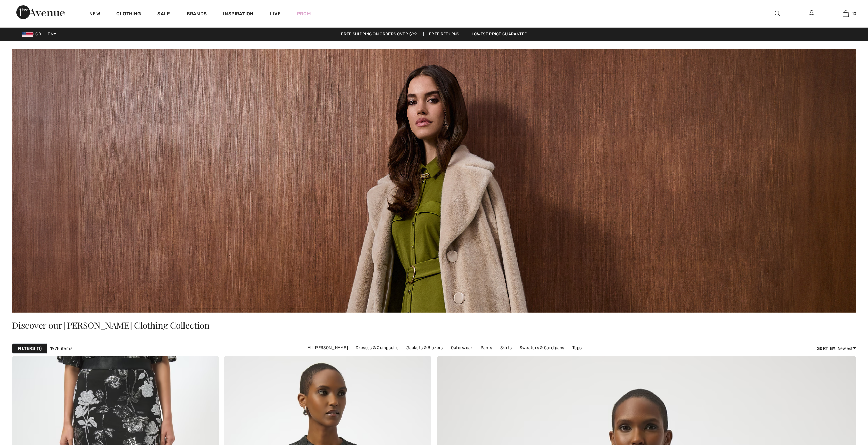 The height and width of the screenshot is (445, 868). Describe the element at coordinates (811, 14) in the screenshot. I see `img: My Info` at that location.